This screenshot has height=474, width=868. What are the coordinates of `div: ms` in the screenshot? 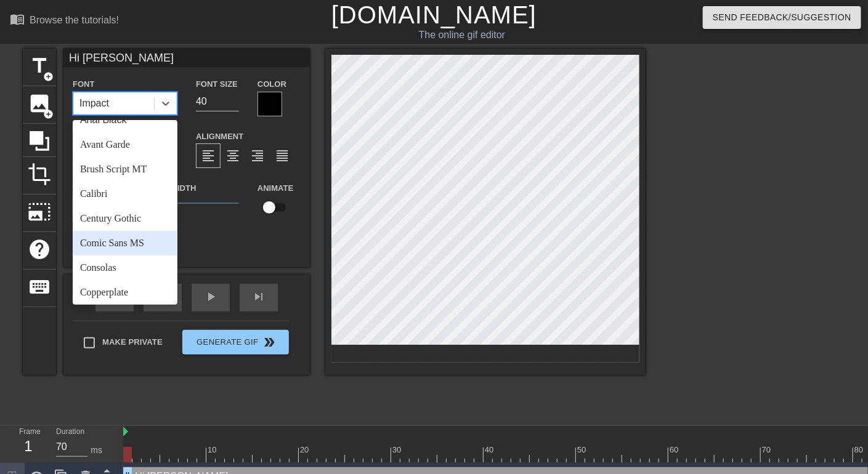 It's located at (96, 450).